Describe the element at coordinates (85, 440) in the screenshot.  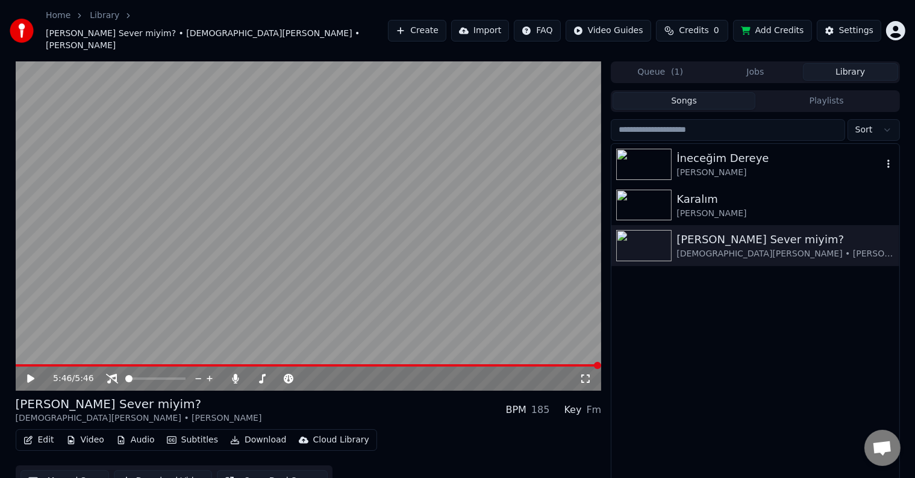
I see `button: Video` at that location.